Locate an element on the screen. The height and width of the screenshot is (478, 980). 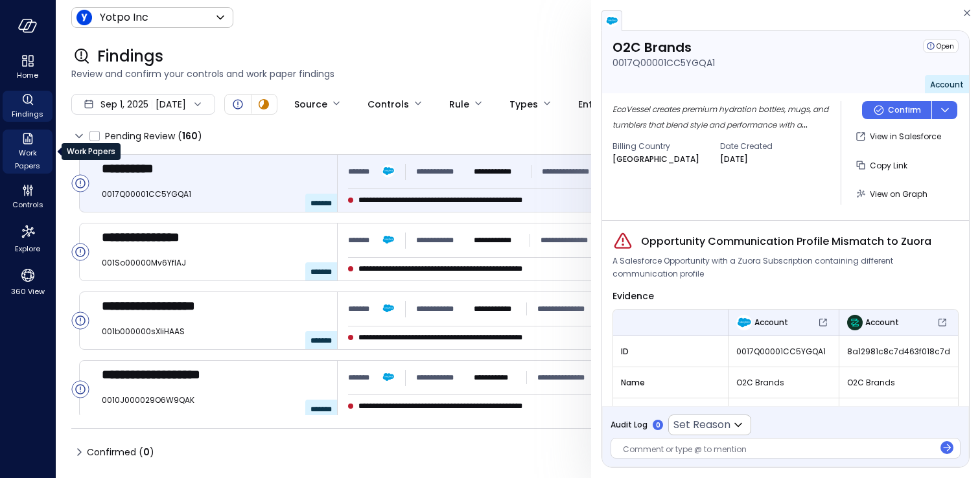
div: Home is located at coordinates (27, 67).